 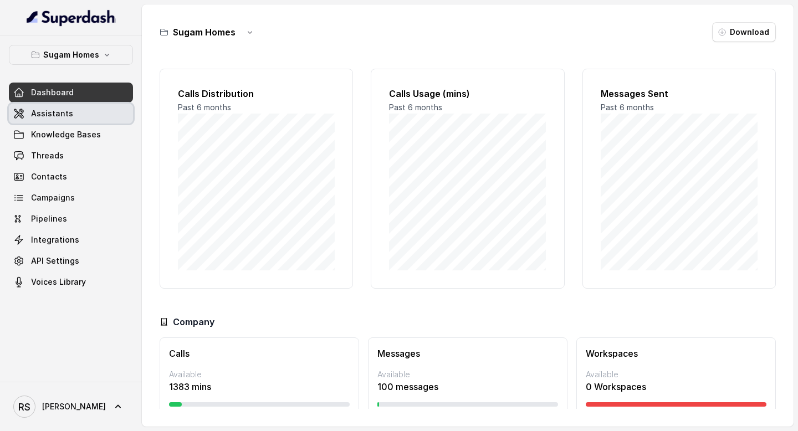 I want to click on p: 100 messages, so click(x=468, y=387).